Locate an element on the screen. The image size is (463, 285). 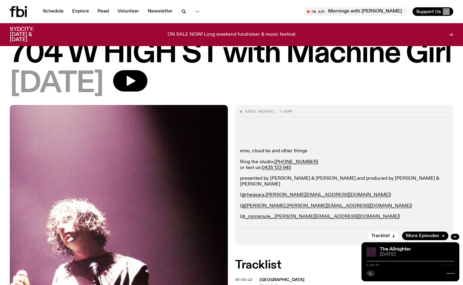
span: Tracklist is located at coordinates (380, 236).